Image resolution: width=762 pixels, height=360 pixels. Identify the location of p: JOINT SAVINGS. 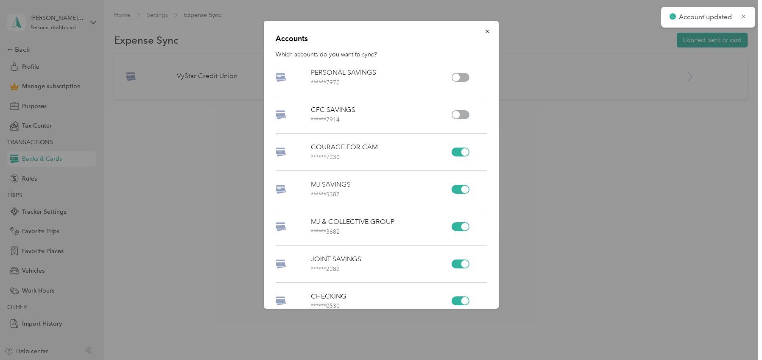
(381, 264).